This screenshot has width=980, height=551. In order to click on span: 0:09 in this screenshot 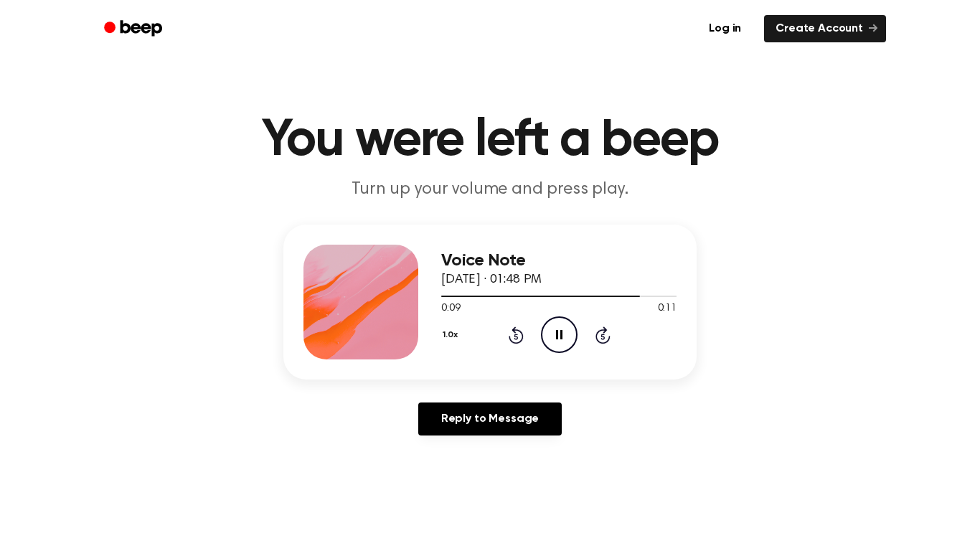, I will do `click(450, 308)`.